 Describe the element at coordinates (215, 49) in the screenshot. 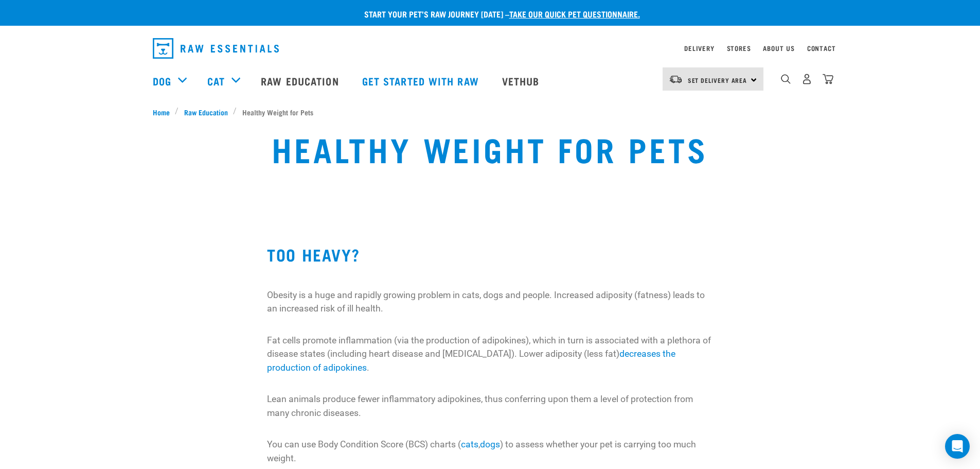

I see `img: Raw Essentials Logo` at that location.